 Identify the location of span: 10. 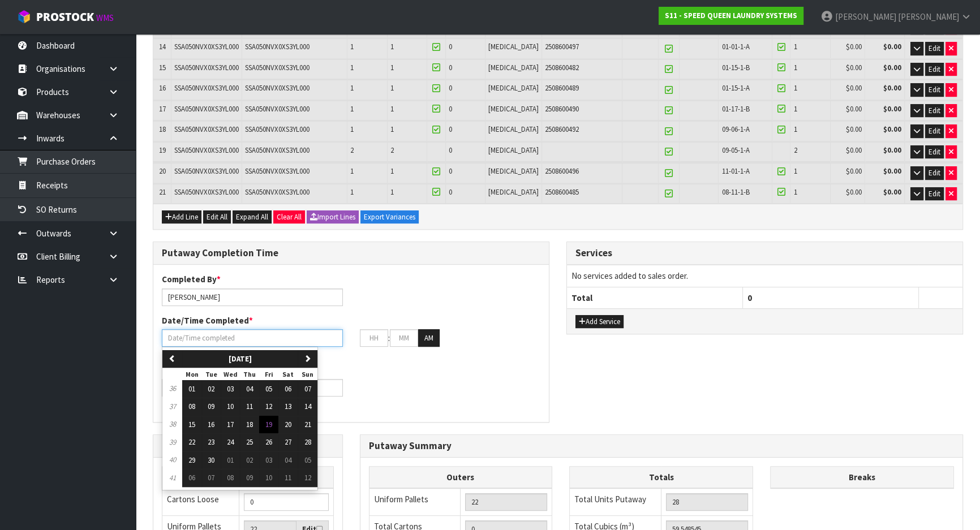
(269, 478).